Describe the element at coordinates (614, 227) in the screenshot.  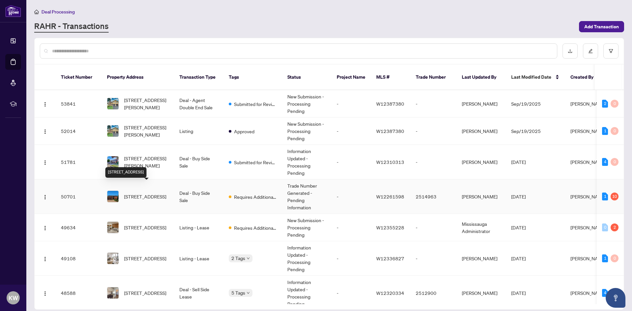
I see `div: 2` at that location.